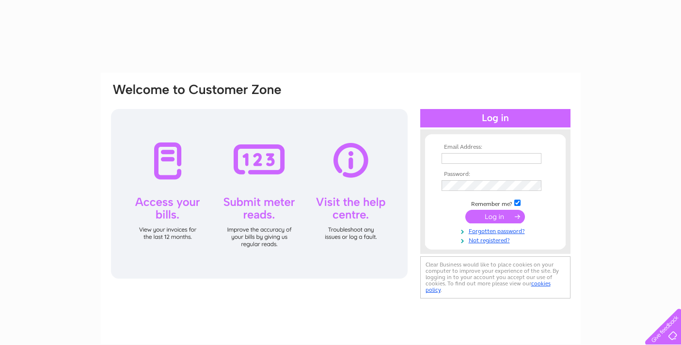 This screenshot has width=681, height=345. I want to click on th: Password:, so click(496, 175).